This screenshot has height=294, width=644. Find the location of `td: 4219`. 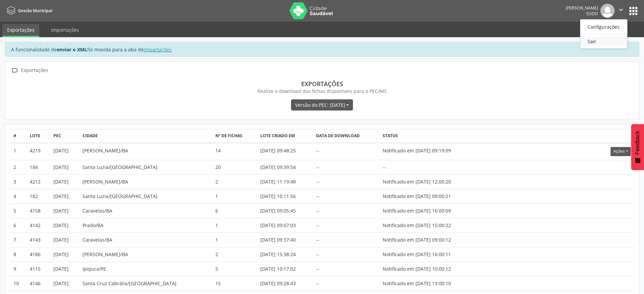

td: 4219 is located at coordinates (38, 152).